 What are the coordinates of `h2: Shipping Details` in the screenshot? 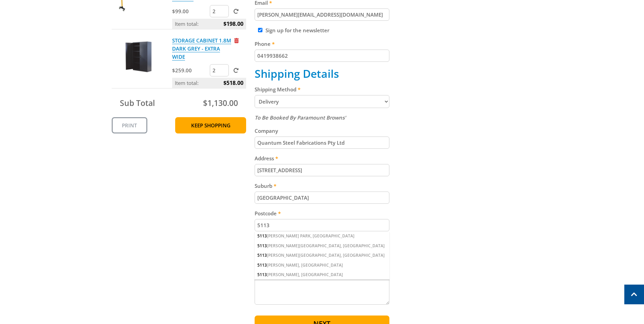 It's located at (322, 74).